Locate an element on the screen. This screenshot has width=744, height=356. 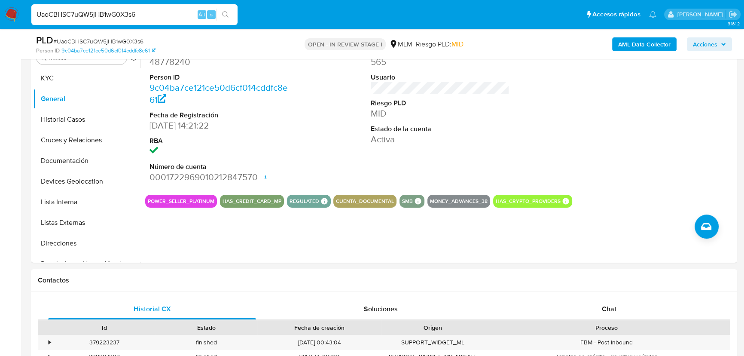
button: Lista Interna is located at coordinates (87, 202).